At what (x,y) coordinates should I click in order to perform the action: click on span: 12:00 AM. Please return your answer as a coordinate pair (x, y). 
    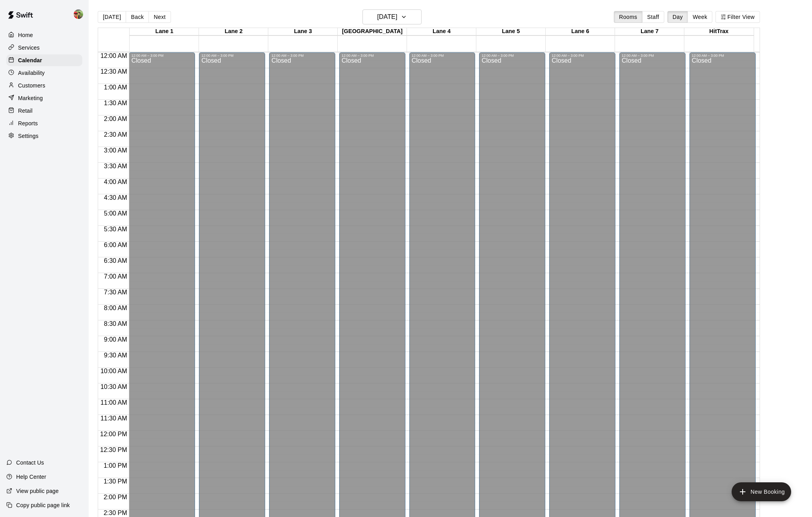
    Looking at the image, I should click on (114, 56).